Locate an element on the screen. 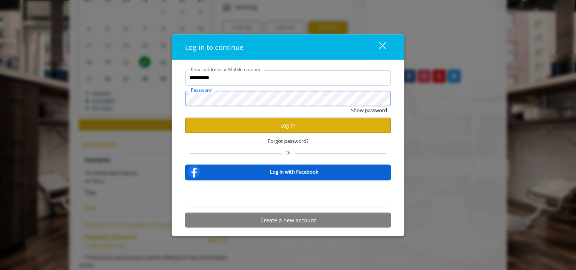  span: Forgot password? is located at coordinates (288, 141).